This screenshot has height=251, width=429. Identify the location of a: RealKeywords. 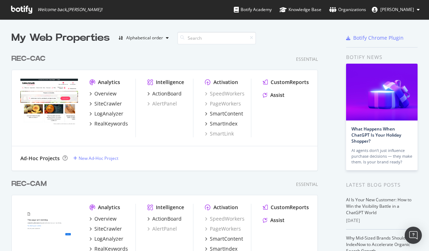
(109, 124).